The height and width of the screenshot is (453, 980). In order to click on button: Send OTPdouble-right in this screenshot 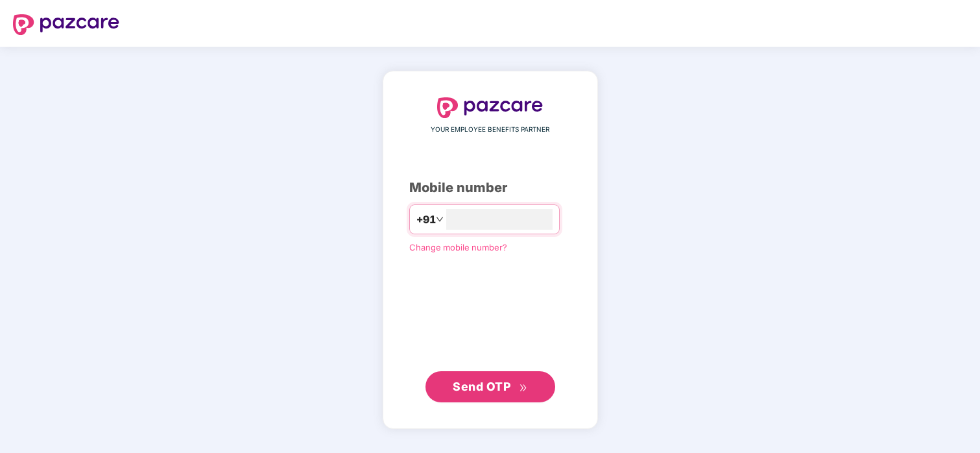, I will do `click(490, 387)`.